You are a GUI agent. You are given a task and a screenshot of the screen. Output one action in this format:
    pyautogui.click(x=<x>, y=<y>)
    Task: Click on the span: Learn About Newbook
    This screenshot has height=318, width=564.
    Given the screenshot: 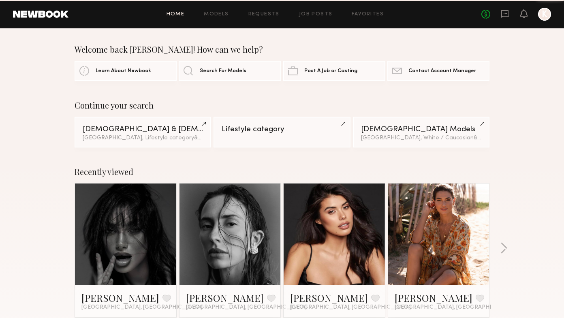 What is the action you would take?
    pyautogui.click(x=123, y=71)
    